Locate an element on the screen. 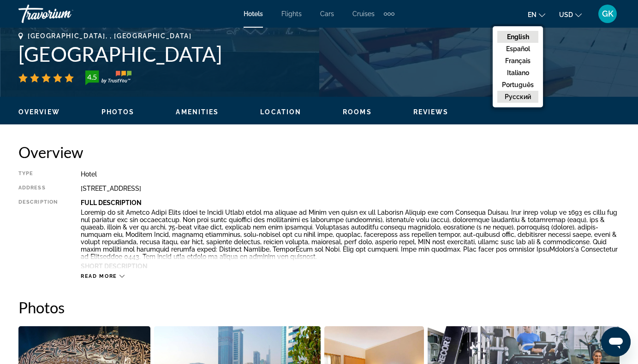 This screenshot has width=638, height=364. button: English is located at coordinates (518, 37).